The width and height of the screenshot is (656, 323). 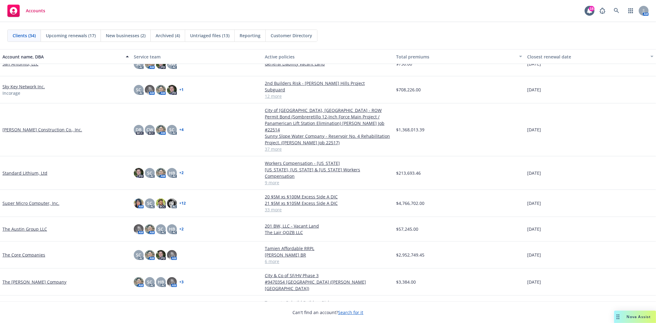 I want to click on a: 12 more, so click(x=328, y=96).